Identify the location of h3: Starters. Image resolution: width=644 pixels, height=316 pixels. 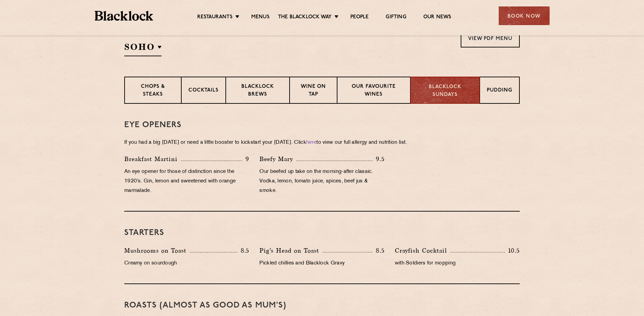
(322, 233).